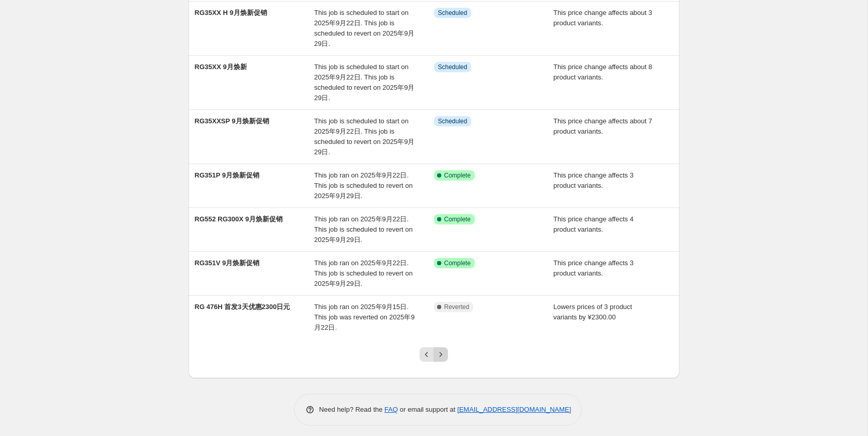 The image size is (868, 436). Describe the element at coordinates (227, 263) in the screenshot. I see `span: RG351V 9月焕新促销` at that location.